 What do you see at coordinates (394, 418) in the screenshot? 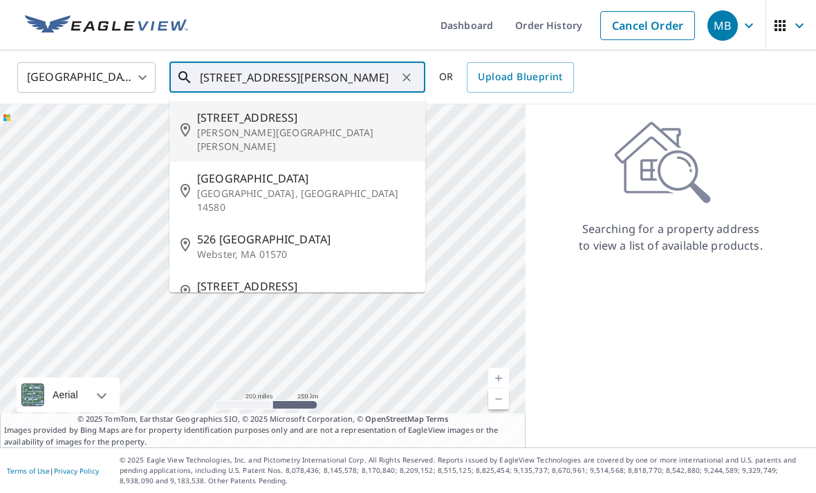
I see `a: OpenStreetMap` at bounding box center [394, 418].